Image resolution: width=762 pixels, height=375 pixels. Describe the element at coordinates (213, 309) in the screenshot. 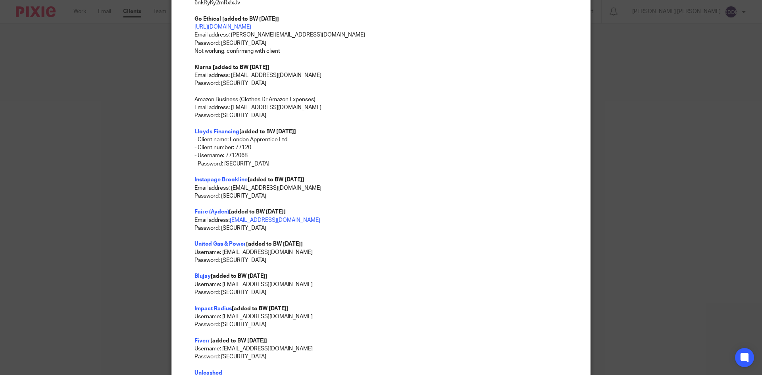

I see `a: Impact Radius` at that location.